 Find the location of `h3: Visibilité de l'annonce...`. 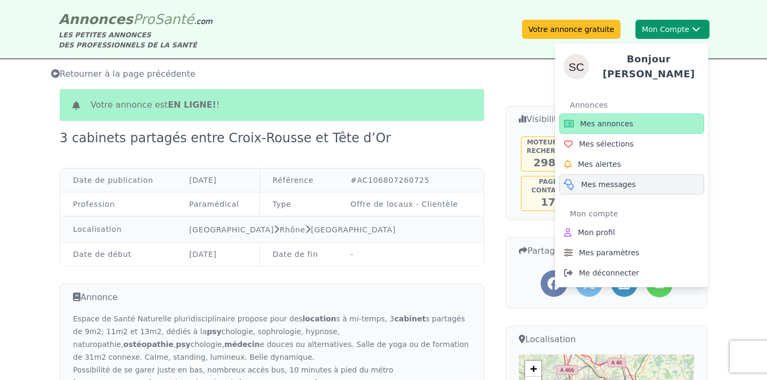

h3: Visibilité de l'annonce... is located at coordinates (606, 119).